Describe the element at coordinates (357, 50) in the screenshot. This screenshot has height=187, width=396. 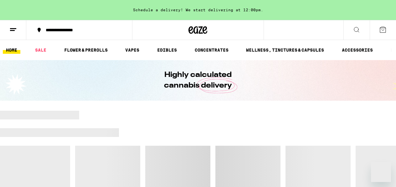
I see `a: ACCESSORIES` at that location.